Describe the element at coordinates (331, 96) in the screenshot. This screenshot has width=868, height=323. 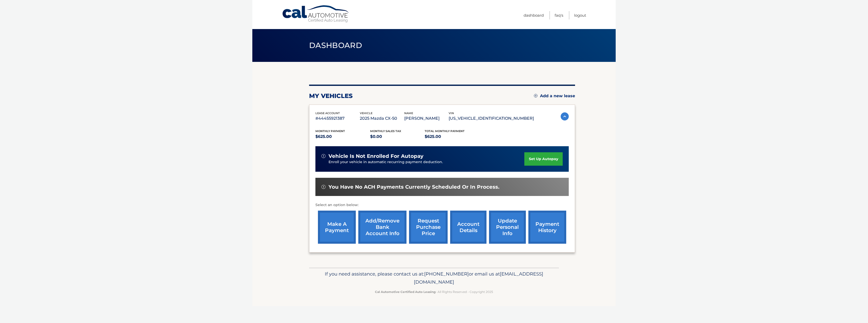
I see `h2: my vehicles` at that location.